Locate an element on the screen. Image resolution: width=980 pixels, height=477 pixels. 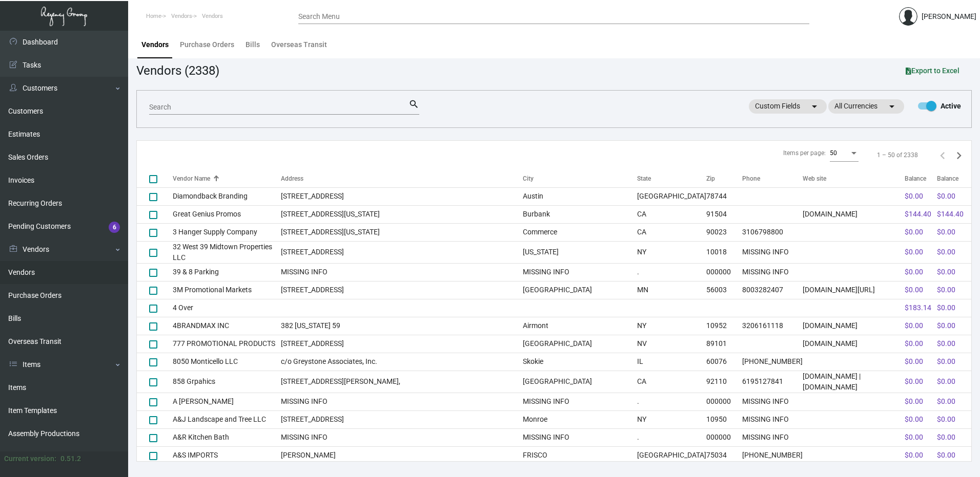
td: 3206161118 is located at coordinates (772, 326).